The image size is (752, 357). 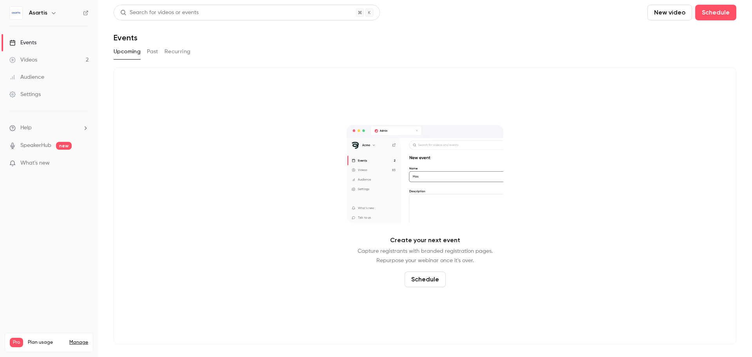 What do you see at coordinates (25, 94) in the screenshot?
I see `div: Settings` at bounding box center [25, 94].